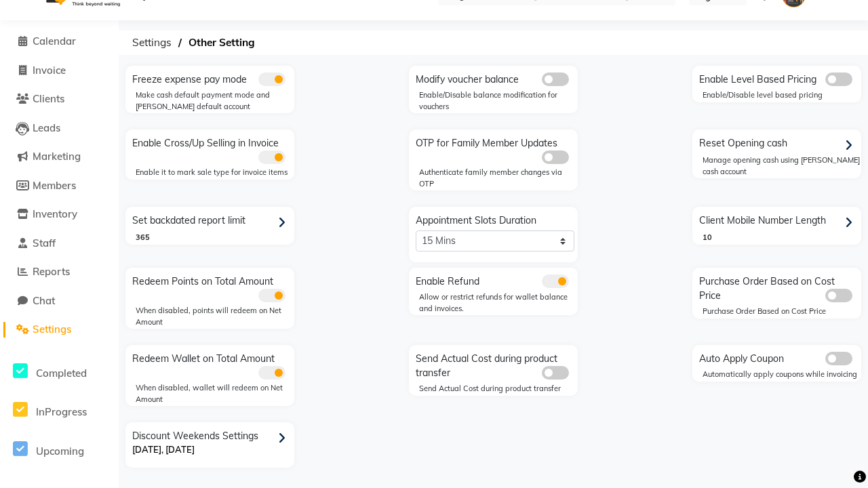 This screenshot has height=488, width=868. What do you see at coordinates (498, 302) in the screenshot?
I see `div: Allow or restrict refunds for wallet balance and invoices.` at bounding box center [498, 302].